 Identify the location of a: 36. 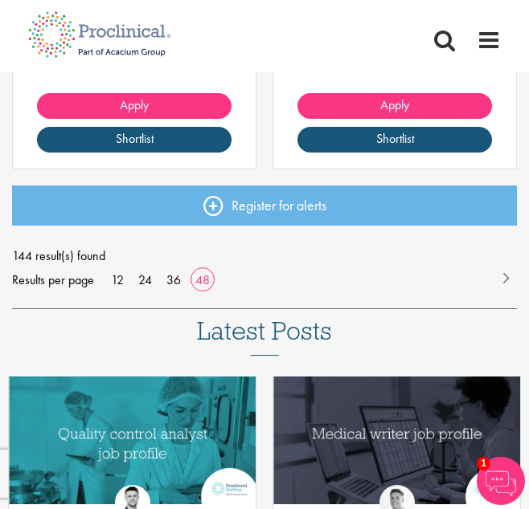
(174, 280).